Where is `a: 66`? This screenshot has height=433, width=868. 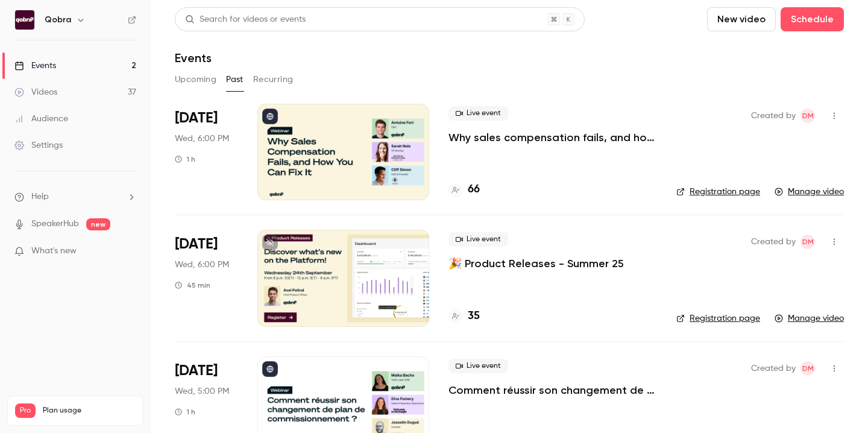
a: 66 is located at coordinates (465, 189).